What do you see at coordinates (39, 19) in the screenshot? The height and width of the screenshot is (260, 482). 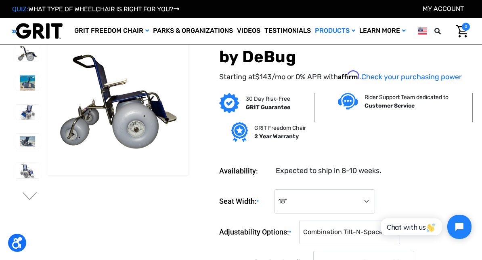 I see `span: Chat with us` at bounding box center [39, 19].